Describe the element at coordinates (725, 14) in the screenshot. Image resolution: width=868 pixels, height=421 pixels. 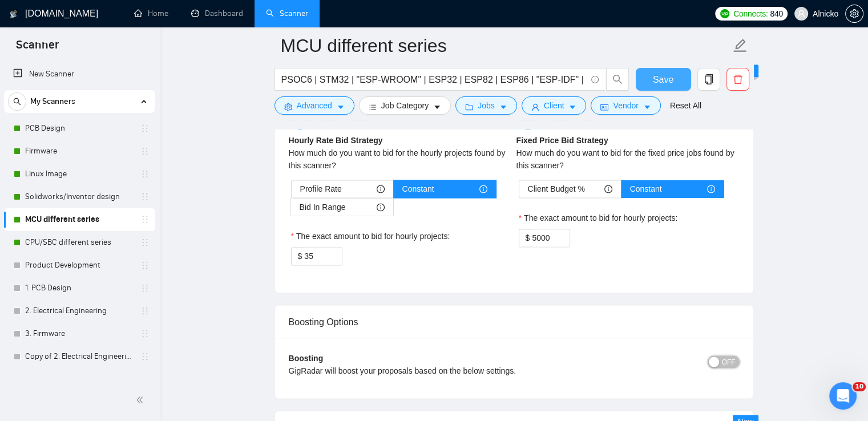
I see `img: upwork-logo.png` at that location.